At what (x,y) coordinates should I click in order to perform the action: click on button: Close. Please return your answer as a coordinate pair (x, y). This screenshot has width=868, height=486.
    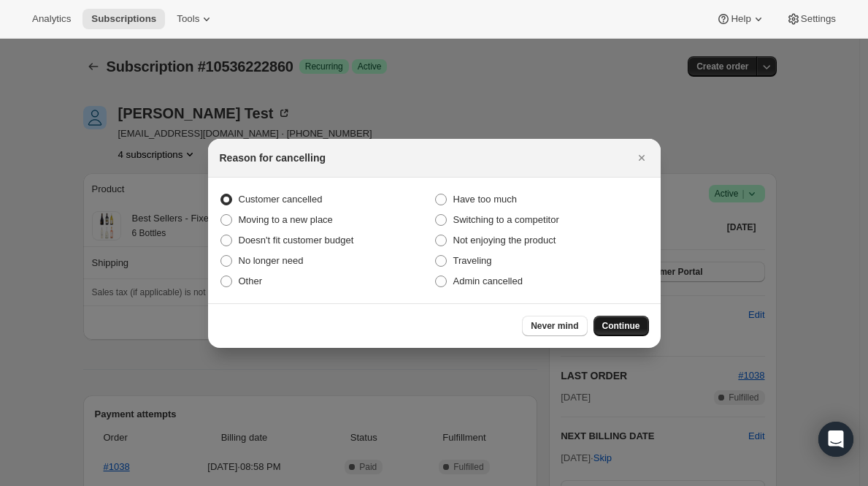
    Looking at the image, I should click on (642, 158).